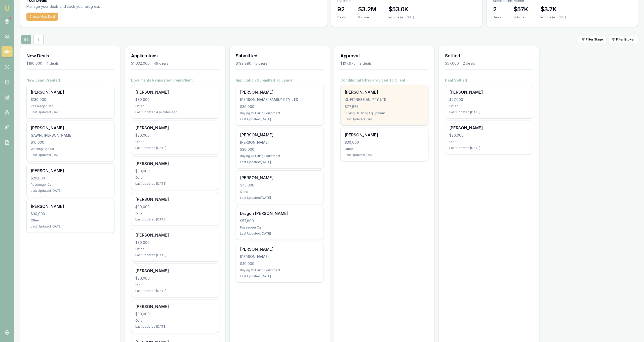 The image size is (644, 342). Describe the element at coordinates (71, 143) in the screenshot. I see `div: $10,000` at that location.